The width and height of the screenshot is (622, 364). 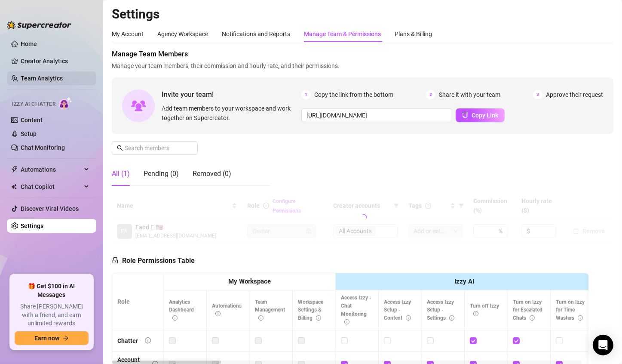 What do you see at coordinates (311, 310) in the screenshot?
I see `span: Workspace Settings & Billing` at bounding box center [311, 310].